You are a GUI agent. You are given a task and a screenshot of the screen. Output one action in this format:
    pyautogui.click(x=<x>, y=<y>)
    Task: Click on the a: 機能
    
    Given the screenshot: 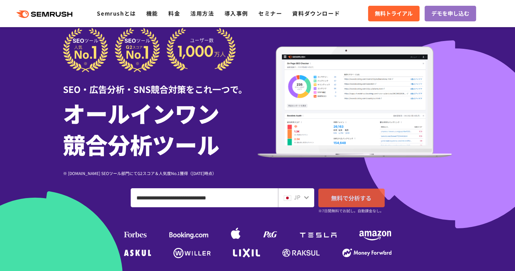 What is the action you would take?
    pyautogui.click(x=152, y=13)
    